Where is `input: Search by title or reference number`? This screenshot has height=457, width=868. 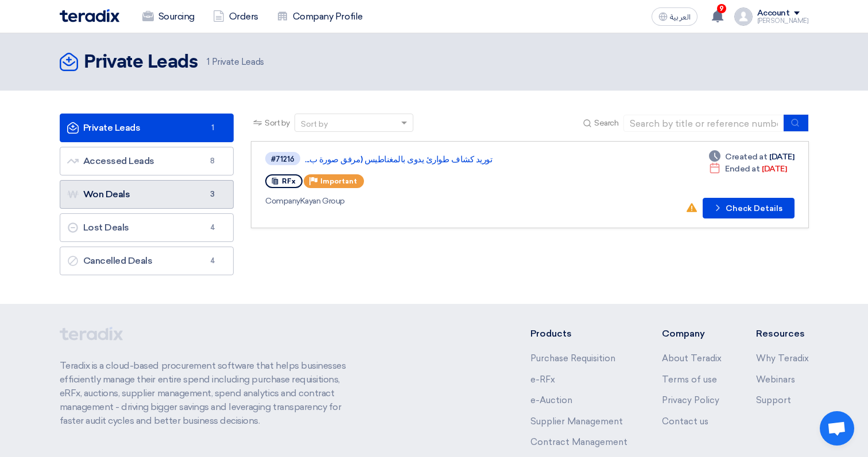 input: Search by title or reference number is located at coordinates (704, 123).